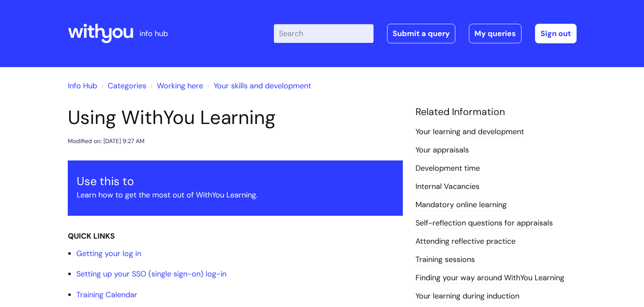  Describe the element at coordinates (490, 278) in the screenshot. I see `a: Finding your way around WithYou Learning` at that location.